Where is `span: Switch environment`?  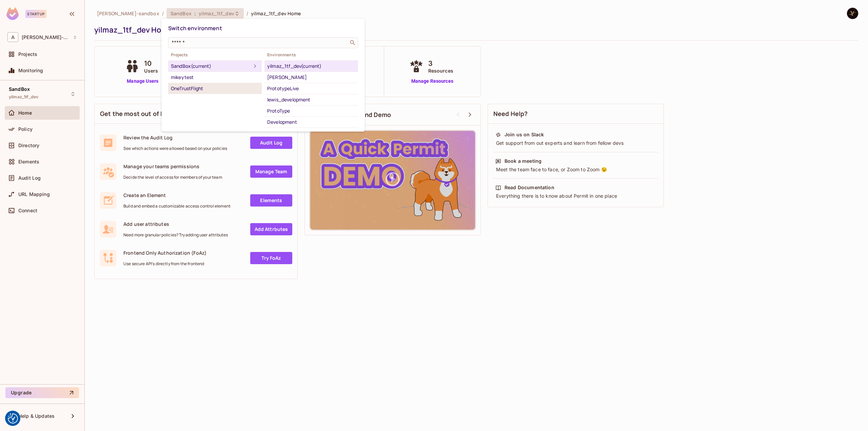
span: Switch environment is located at coordinates (195, 28).